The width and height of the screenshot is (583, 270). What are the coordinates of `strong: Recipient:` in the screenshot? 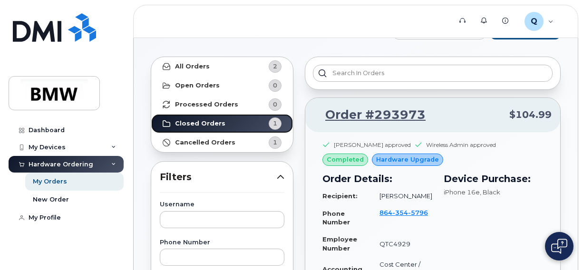 It's located at (340, 196).